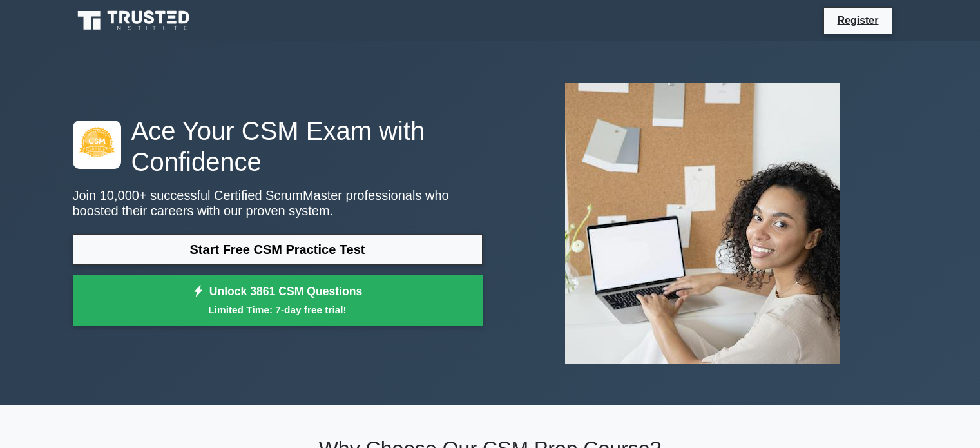 Image resolution: width=980 pixels, height=448 pixels. What do you see at coordinates (278, 249) in the screenshot?
I see `a: Start Free CSM Practice Test` at bounding box center [278, 249].